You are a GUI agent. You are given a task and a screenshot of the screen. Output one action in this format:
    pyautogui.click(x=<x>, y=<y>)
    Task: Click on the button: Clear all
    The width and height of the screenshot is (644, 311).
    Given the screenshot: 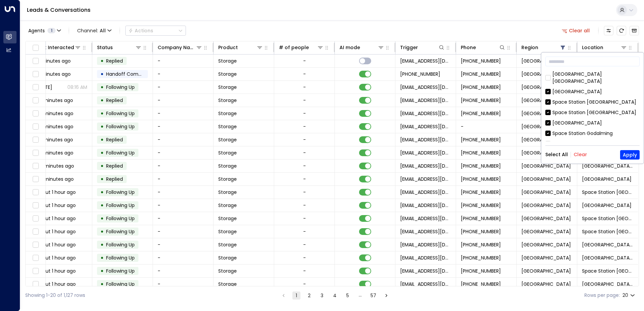 What is the action you would take?
    pyautogui.click(x=576, y=31)
    